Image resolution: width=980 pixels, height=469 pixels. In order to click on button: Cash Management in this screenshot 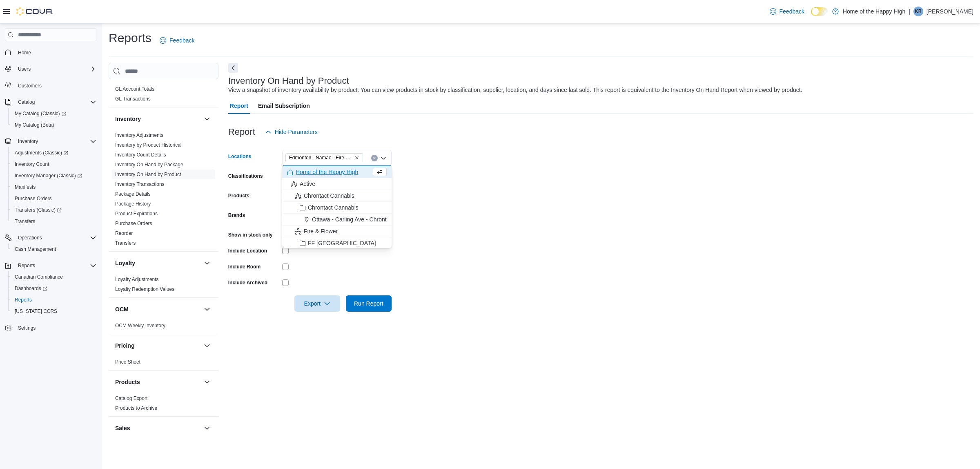, I will do `click(54, 249)`.